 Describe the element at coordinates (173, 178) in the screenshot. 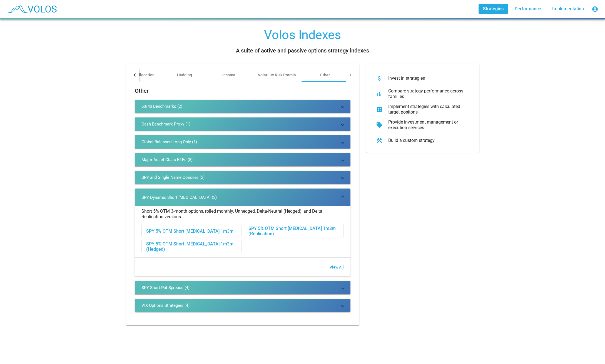

I see `div: SPY and Single Name Condors (2)` at that location.